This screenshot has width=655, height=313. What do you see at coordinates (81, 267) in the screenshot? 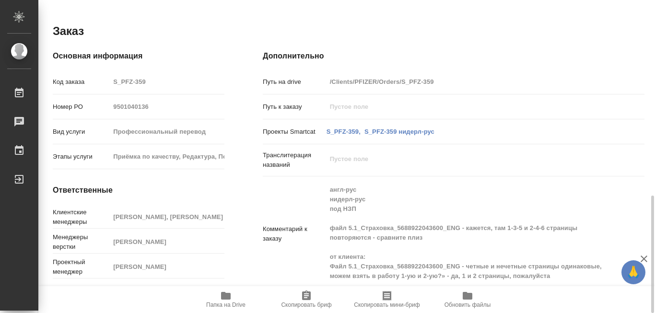
I see `p: Проектный менеджер` at bounding box center [81, 267].